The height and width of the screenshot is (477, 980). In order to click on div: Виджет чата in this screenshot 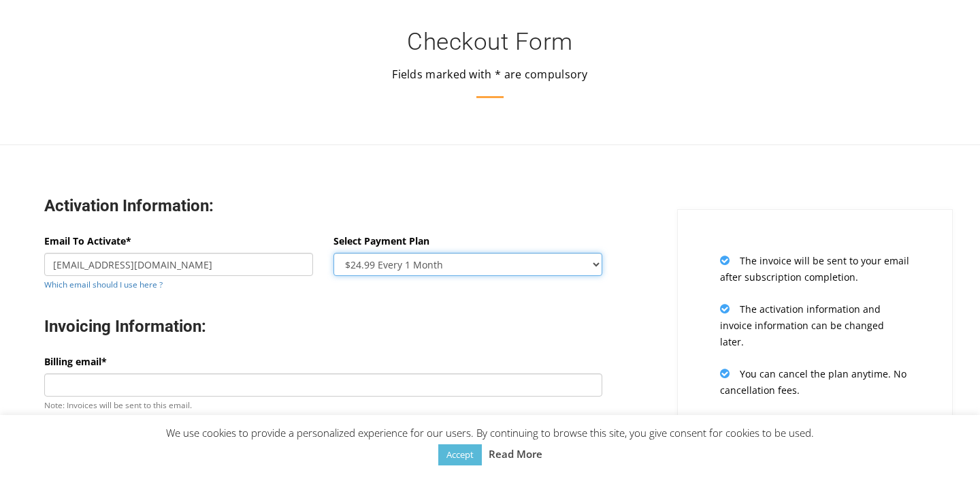, I will do `click(946, 445)`.